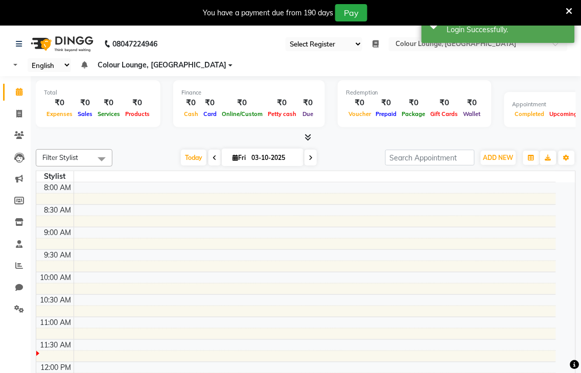  Describe the element at coordinates (274, 158) in the screenshot. I see `input: 2025-10-03` at that location.